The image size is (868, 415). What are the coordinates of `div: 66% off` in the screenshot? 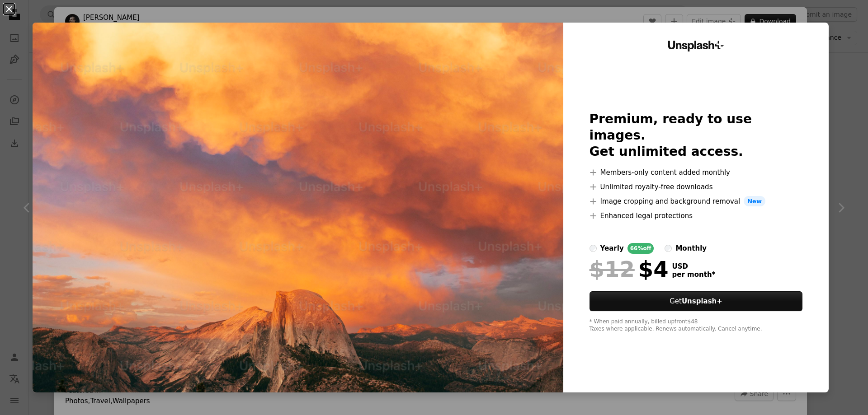 It's located at (640, 249).